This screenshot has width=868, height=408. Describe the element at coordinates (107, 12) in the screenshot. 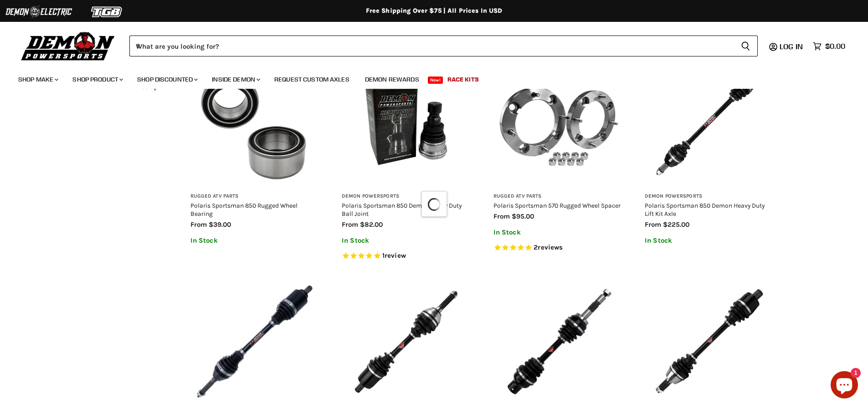

I see `img: TGB Logo 2` at that location.